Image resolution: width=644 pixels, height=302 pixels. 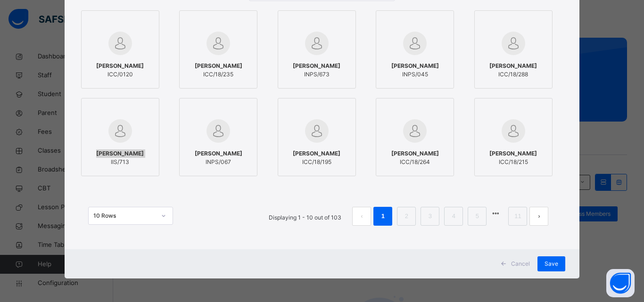 What do you see at coordinates (453, 216) in the screenshot?
I see `li: 4` at bounding box center [453, 216].